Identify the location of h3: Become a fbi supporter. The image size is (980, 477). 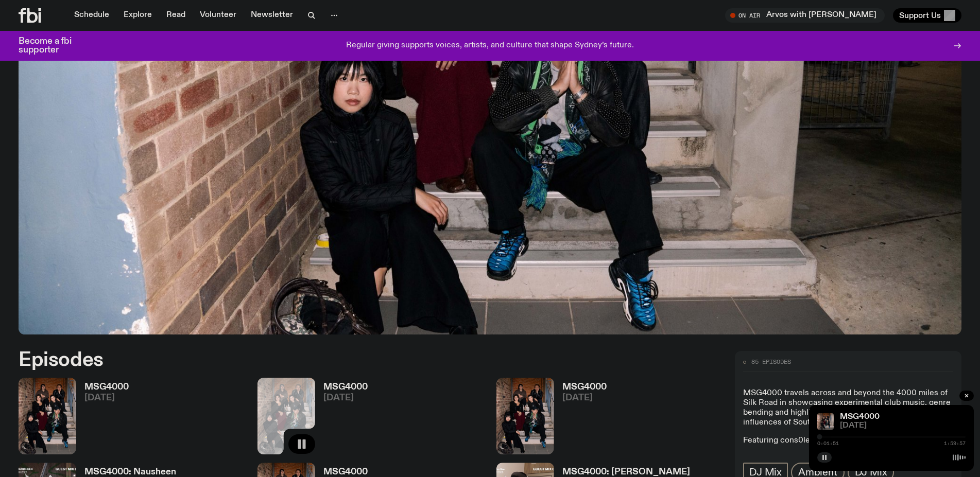
(52, 45).